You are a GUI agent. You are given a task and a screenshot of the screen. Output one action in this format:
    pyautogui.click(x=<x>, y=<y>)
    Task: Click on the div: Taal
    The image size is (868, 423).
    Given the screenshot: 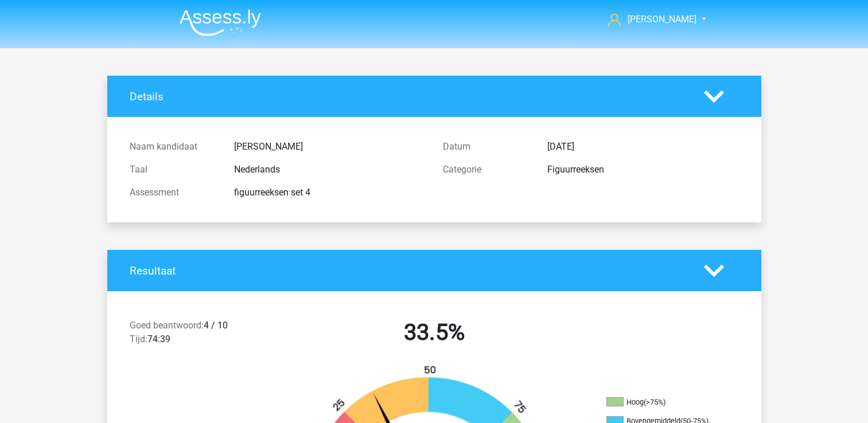 What is the action you would take?
    pyautogui.click(x=173, y=170)
    